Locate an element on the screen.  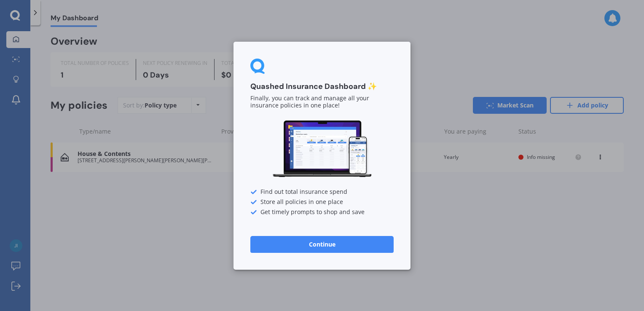
h3: Quashed Insurance Dashboard ✨ is located at coordinates (322, 86).